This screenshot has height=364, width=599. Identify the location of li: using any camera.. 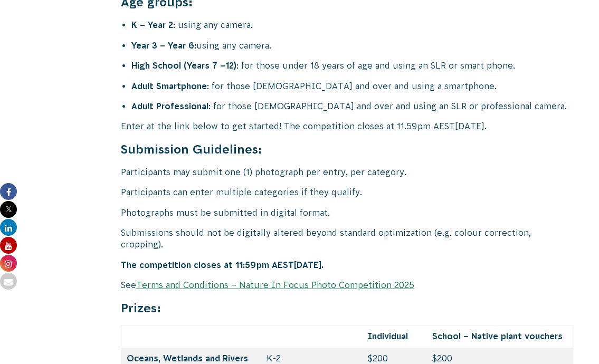
(352, 46).